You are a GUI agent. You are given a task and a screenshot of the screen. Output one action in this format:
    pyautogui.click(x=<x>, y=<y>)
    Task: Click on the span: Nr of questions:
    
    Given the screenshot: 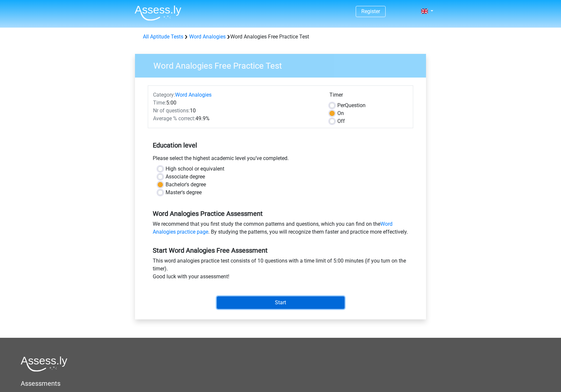 What is the action you would take?
    pyautogui.click(x=171, y=110)
    